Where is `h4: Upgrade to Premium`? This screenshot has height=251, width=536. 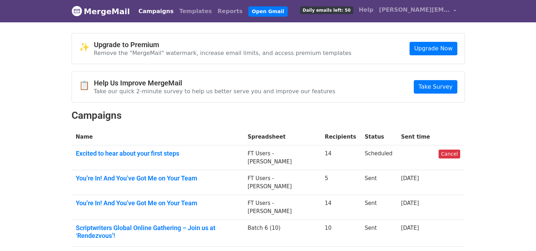
h4: Upgrade to Premium is located at coordinates (223, 45).